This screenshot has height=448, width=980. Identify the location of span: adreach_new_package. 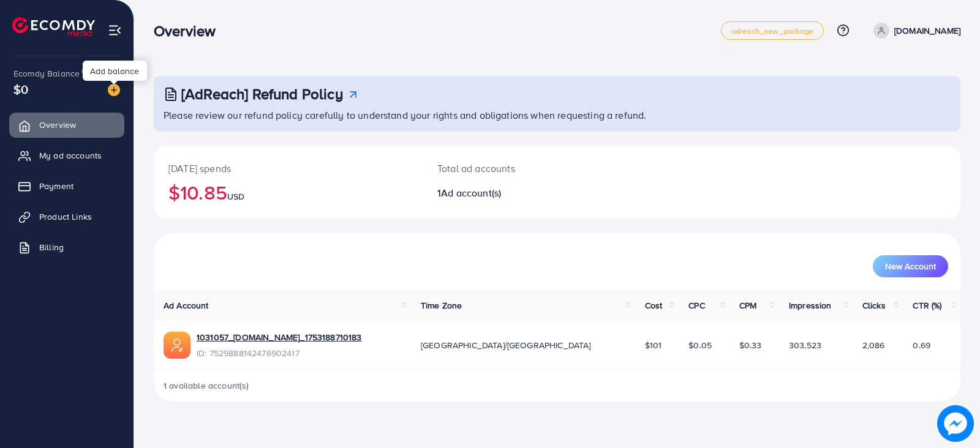
(772, 31).